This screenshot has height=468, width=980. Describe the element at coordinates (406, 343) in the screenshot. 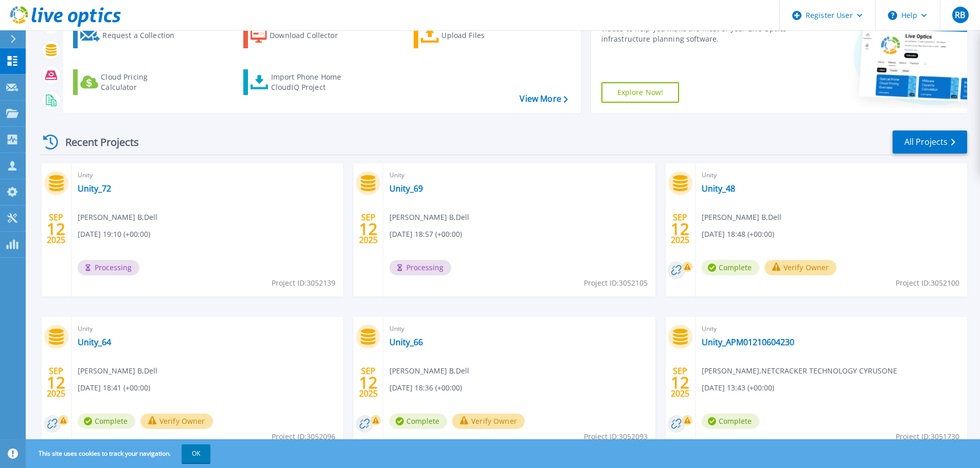

I see `a: Unity_66` at that location.